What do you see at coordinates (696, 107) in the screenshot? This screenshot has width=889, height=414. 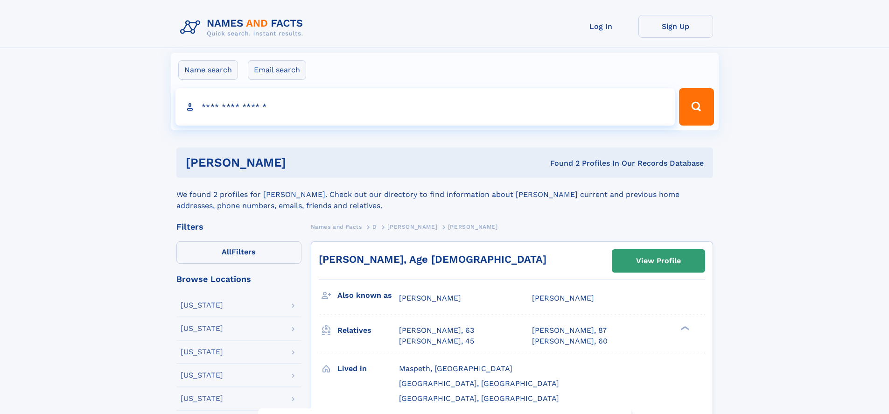 I see `button: Search Button` at bounding box center [696, 107].